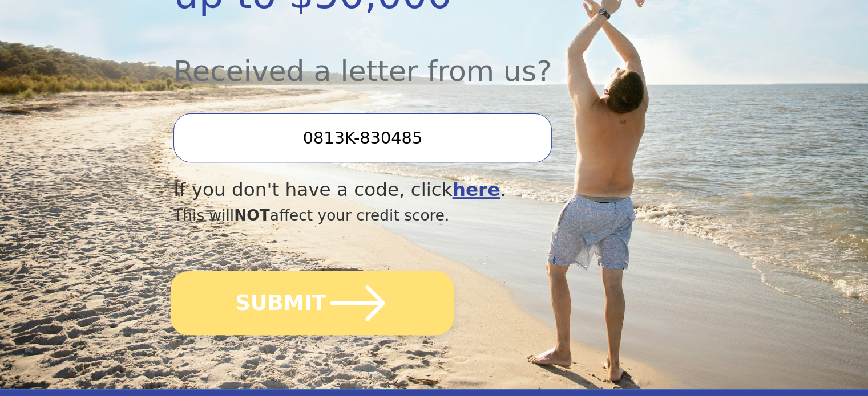 The height and width of the screenshot is (396, 868). What do you see at coordinates (312, 303) in the screenshot?
I see `button: SUBMIT` at bounding box center [312, 303].